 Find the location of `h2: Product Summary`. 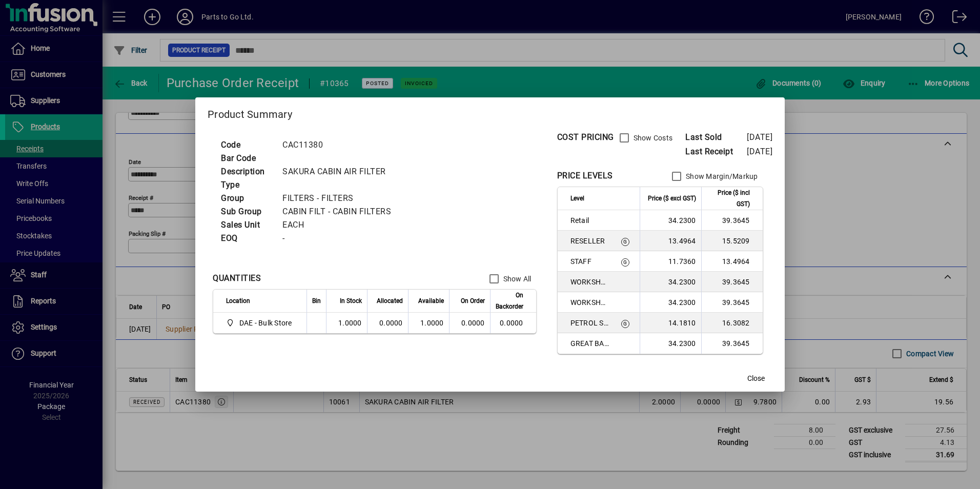

h2: Product Summary is located at coordinates (490, 113).